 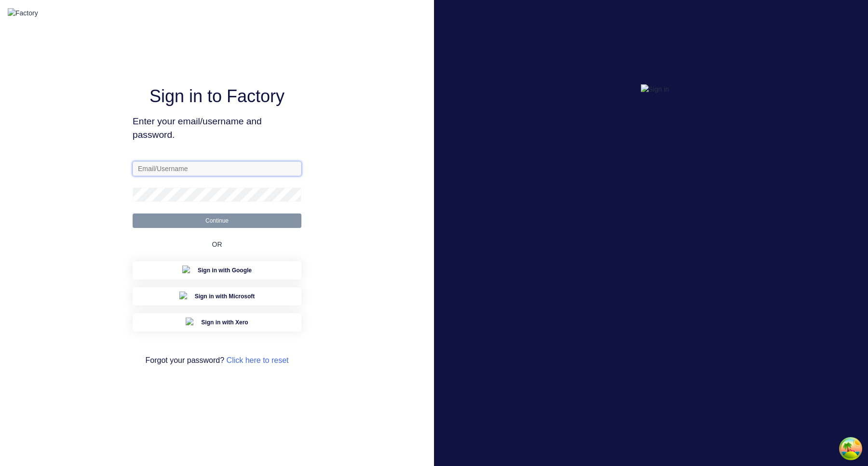 I want to click on img: Google Sign in, so click(x=187, y=271).